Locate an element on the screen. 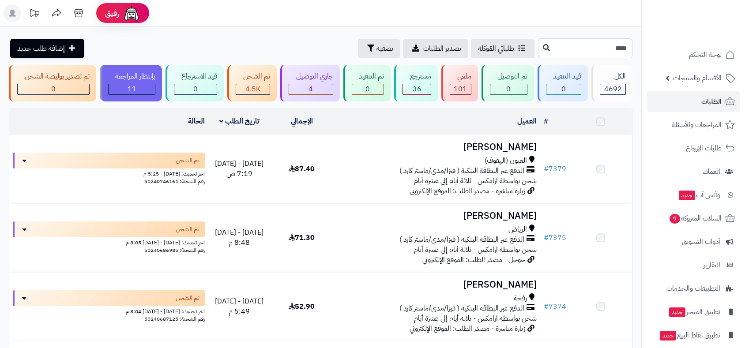  span: الأقسام والمنتجات is located at coordinates (697, 78).